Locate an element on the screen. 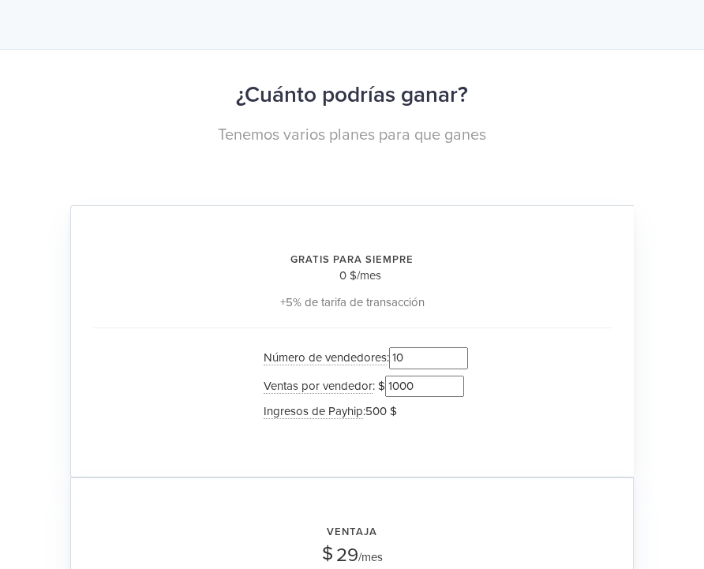  span: Ventas por vendedor is located at coordinates (318, 386).